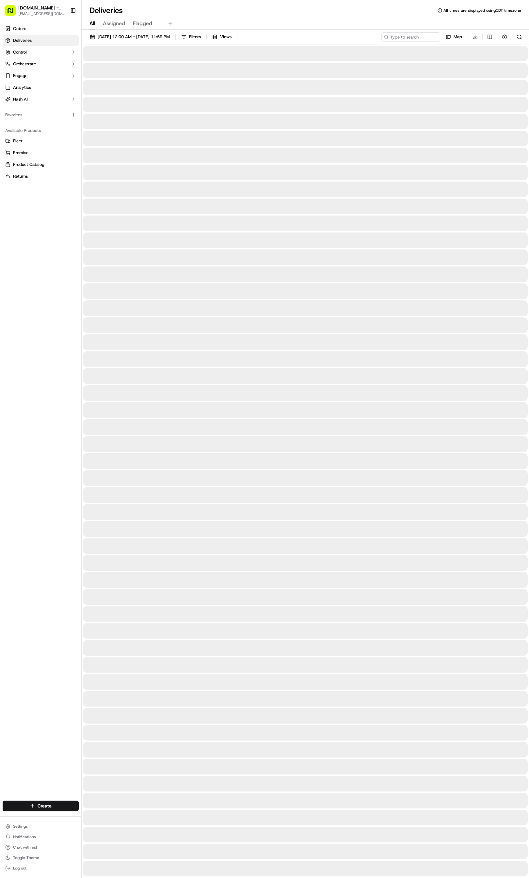  I want to click on button: Notifications, so click(40, 837).